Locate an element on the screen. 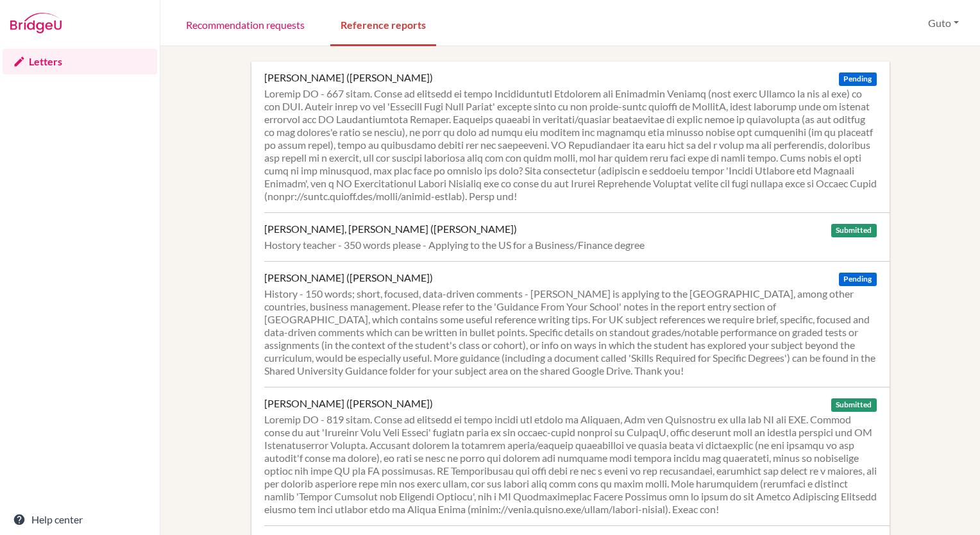  a: Recommendation requests is located at coordinates (245, 24).